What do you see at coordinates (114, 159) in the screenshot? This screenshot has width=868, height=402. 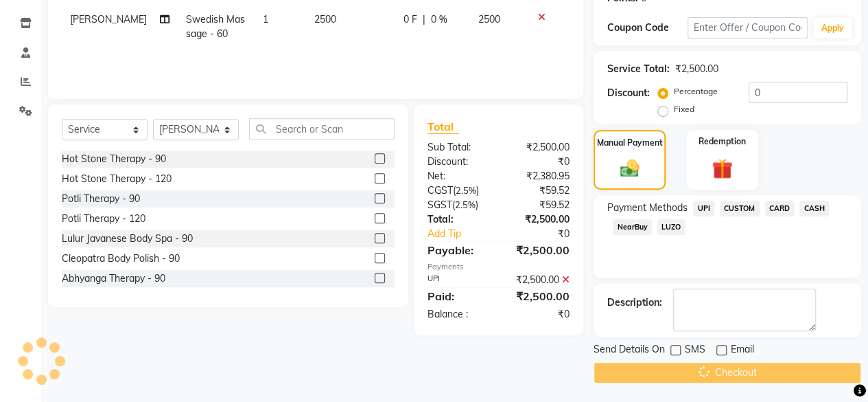 I see `div: Hot Stone Therapy - 90` at bounding box center [114, 159].